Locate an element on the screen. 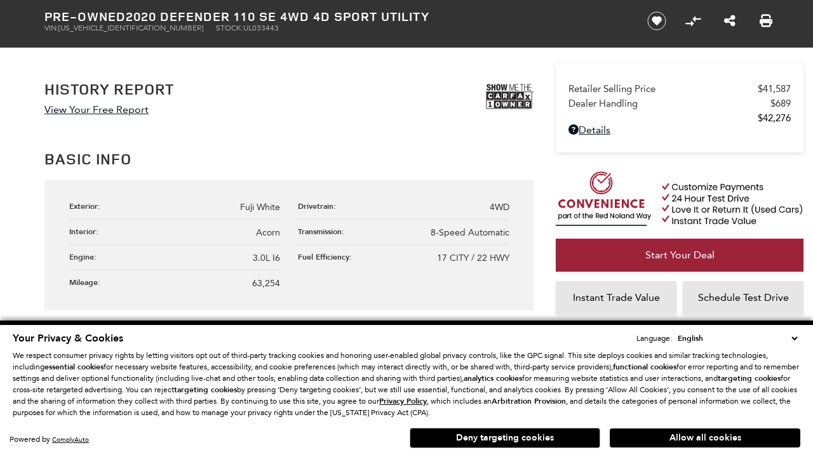 The width and height of the screenshot is (813, 457). strong: essential cookies is located at coordinates (74, 367).